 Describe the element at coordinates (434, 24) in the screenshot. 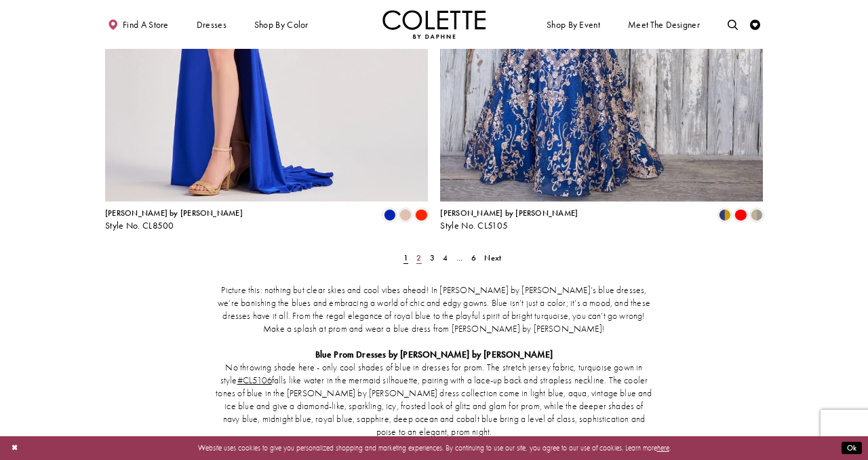

I see `img: Colette by Daphne` at that location.